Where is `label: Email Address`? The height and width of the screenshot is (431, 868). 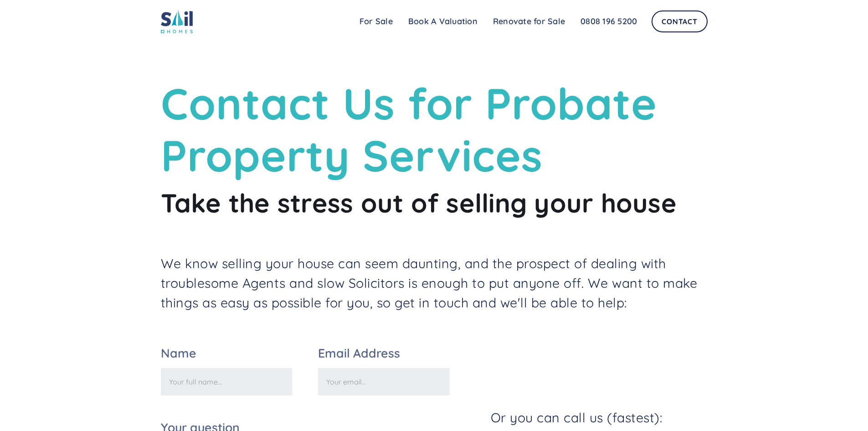 label: Email Address is located at coordinates (384, 353).